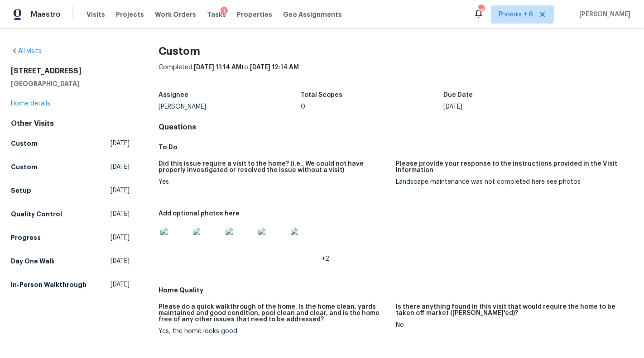 The image size is (644, 358). Describe the element at coordinates (26, 51) in the screenshot. I see `a: All visits` at that location.